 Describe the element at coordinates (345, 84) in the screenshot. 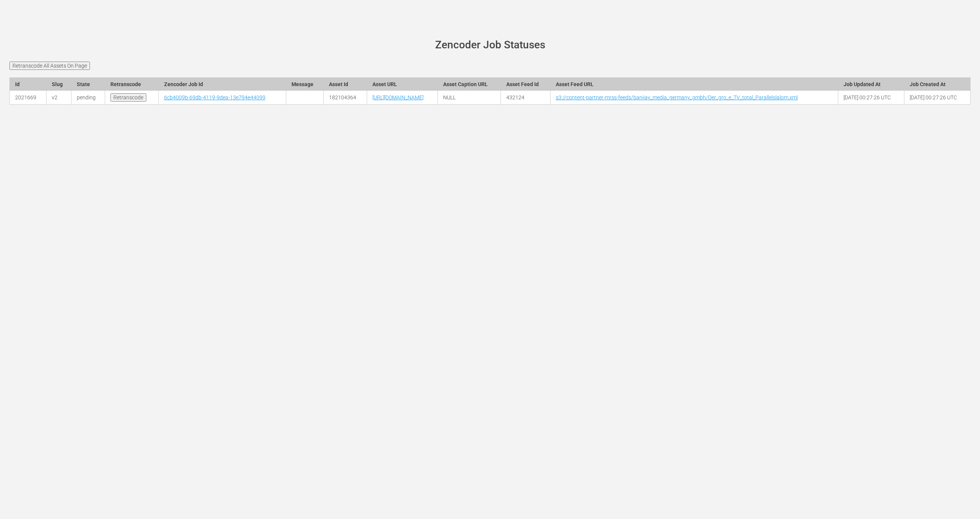

I see `th: Asset Id` at that location.